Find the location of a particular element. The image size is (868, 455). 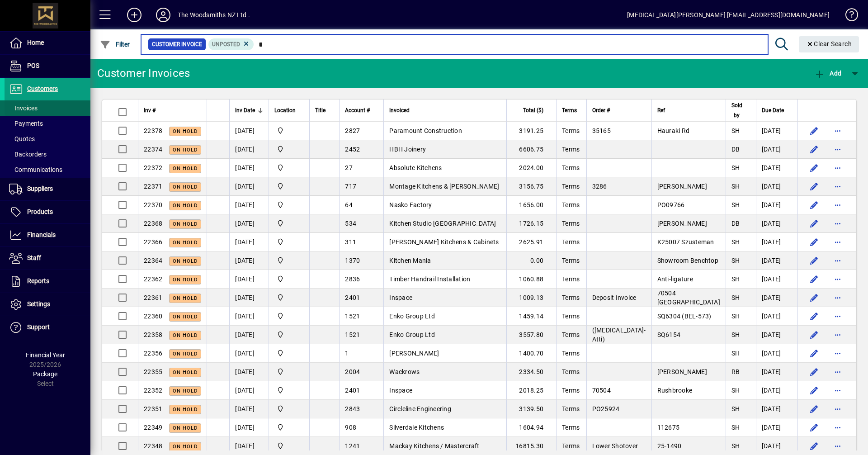

a: Products is located at coordinates (48, 212).